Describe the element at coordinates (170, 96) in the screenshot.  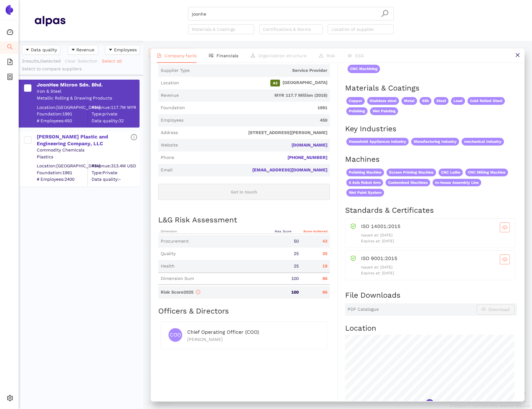
I see `span: Revenue` at that location.